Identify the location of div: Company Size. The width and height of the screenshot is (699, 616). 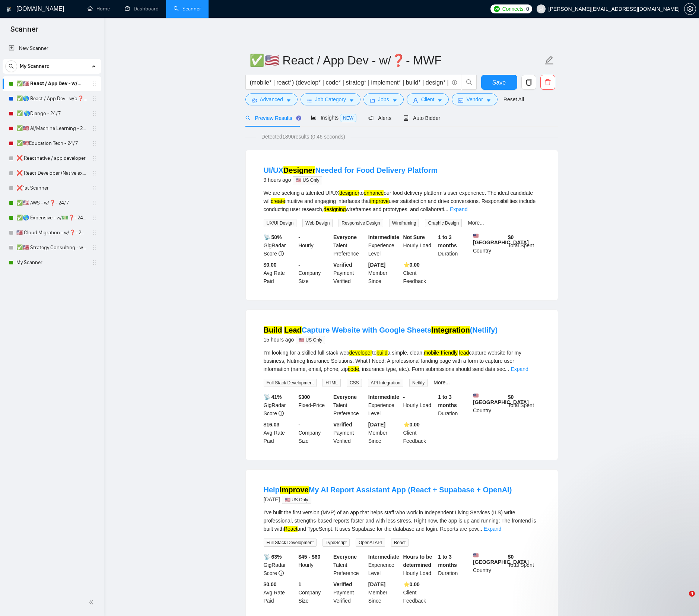
(314, 592).